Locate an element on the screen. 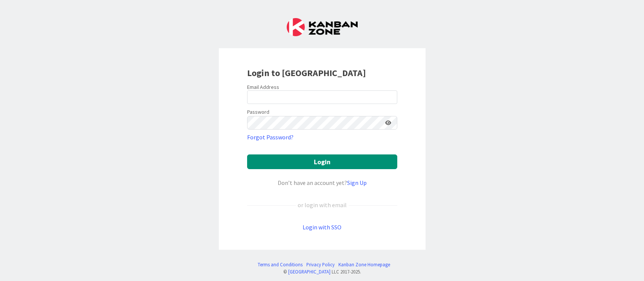 The width and height of the screenshot is (644, 281). div: © LLC 2017- 2025 . is located at coordinates (322, 272).